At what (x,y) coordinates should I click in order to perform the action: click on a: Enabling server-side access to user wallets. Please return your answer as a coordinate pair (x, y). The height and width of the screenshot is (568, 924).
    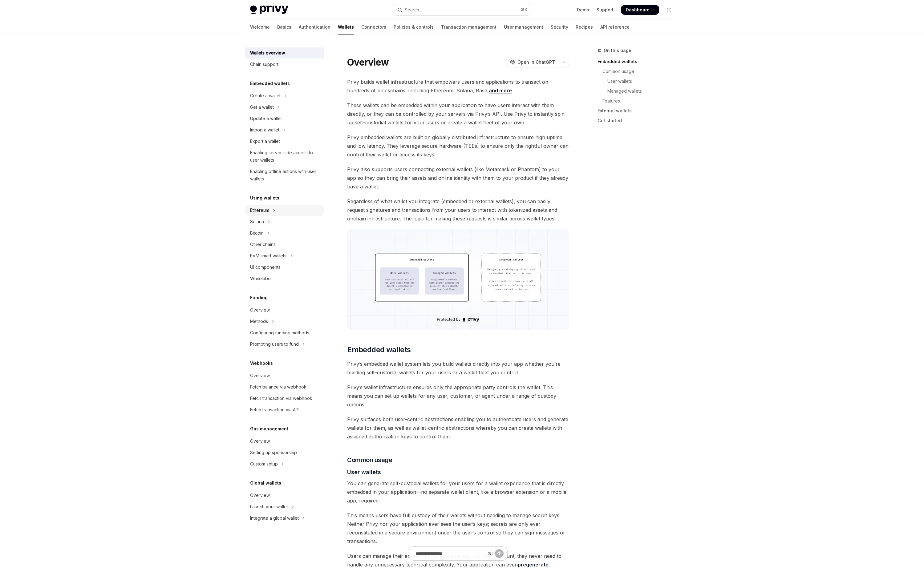
    Looking at the image, I should click on (284, 157).